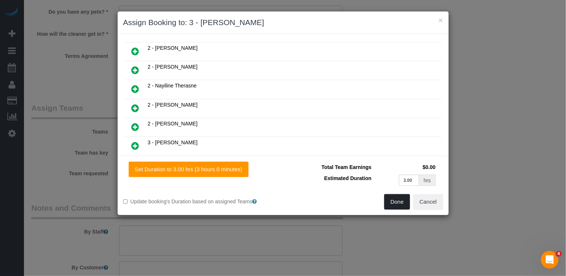 This screenshot has height=276, width=566. What do you see at coordinates (428, 202) in the screenshot?
I see `button: Cancel` at bounding box center [428, 202].